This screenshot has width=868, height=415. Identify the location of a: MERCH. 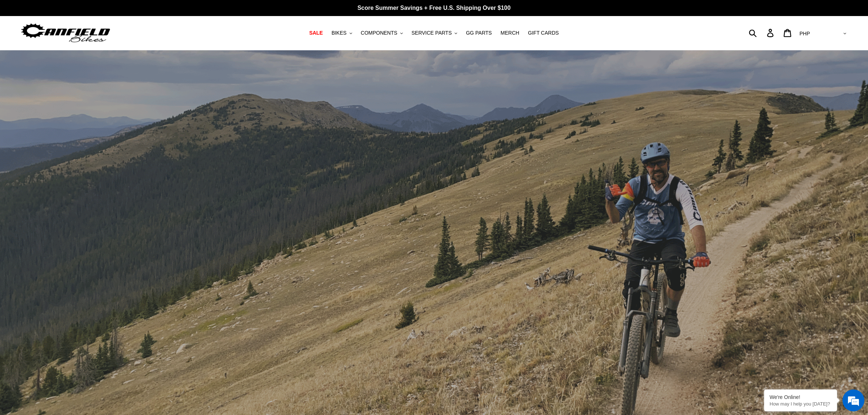
(509, 32).